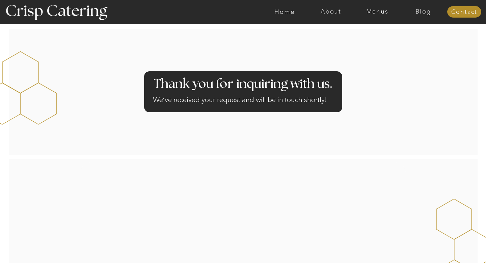  What do you see at coordinates (243, 84) in the screenshot?
I see `h2: Thank you for inquiring with us.` at bounding box center [243, 84].